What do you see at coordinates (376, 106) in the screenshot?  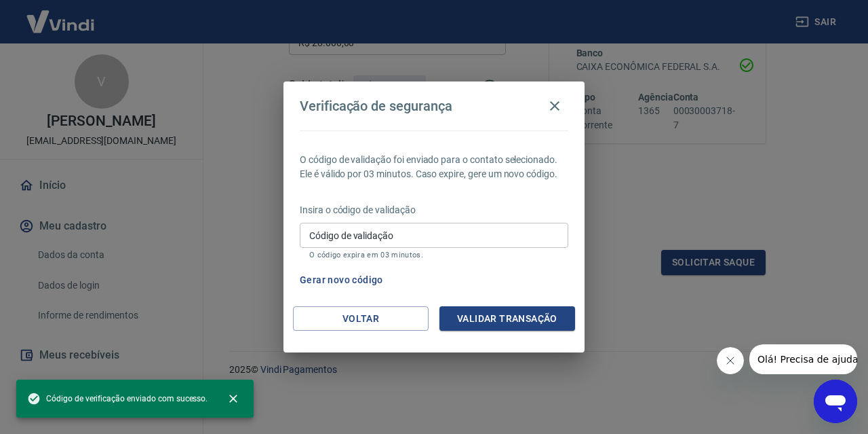 I see `h4: Verificação de segurança` at bounding box center [376, 106].